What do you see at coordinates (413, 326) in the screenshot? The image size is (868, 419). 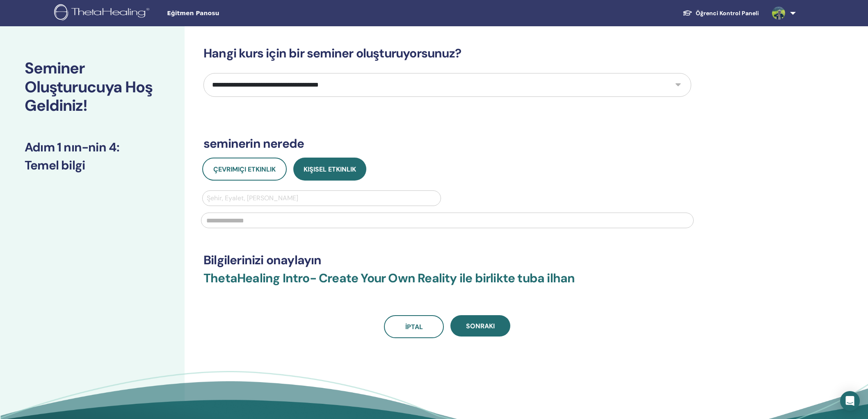 I see `span: İptal` at bounding box center [413, 326].